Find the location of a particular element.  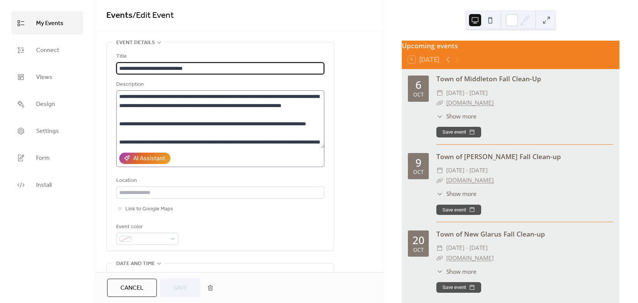

span: Settings is located at coordinates (47, 131).